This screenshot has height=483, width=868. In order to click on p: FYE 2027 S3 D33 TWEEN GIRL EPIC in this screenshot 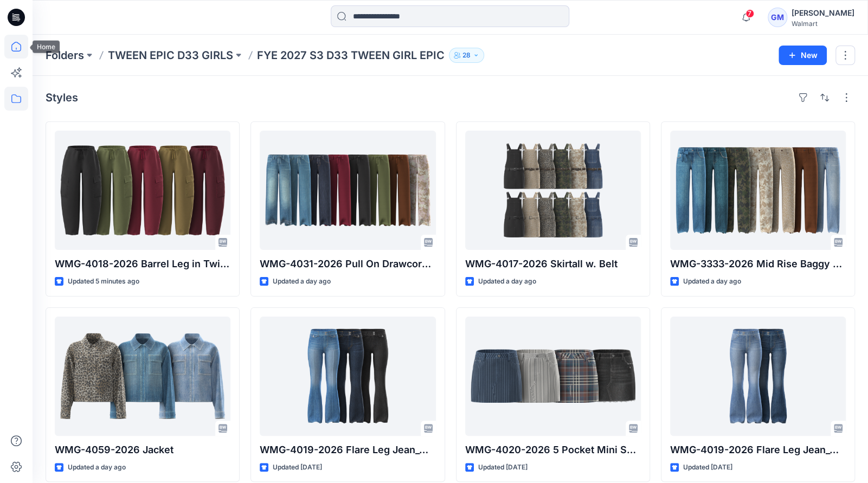, I will do `click(351, 55)`.